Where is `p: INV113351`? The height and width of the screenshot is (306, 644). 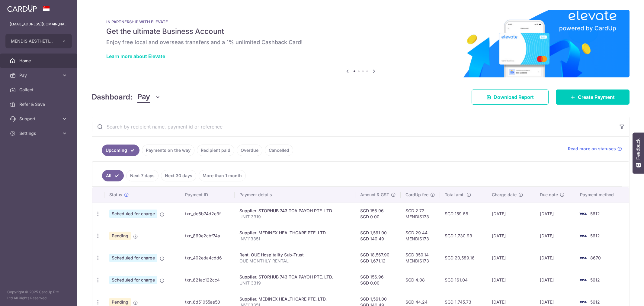
p: INV113351 is located at coordinates (295, 239).